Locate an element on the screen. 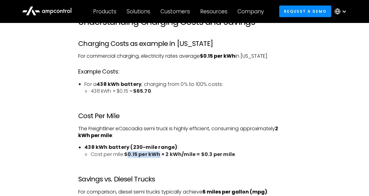 Image resolution: width=369 pixels, height=196 pixels. a: Request a demo is located at coordinates (305, 11).